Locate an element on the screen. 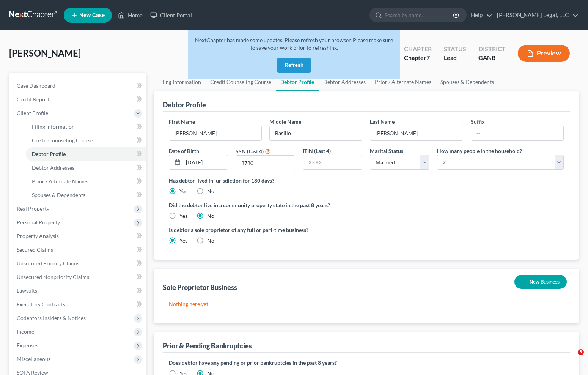  input: Search by name... is located at coordinates (419, 14).